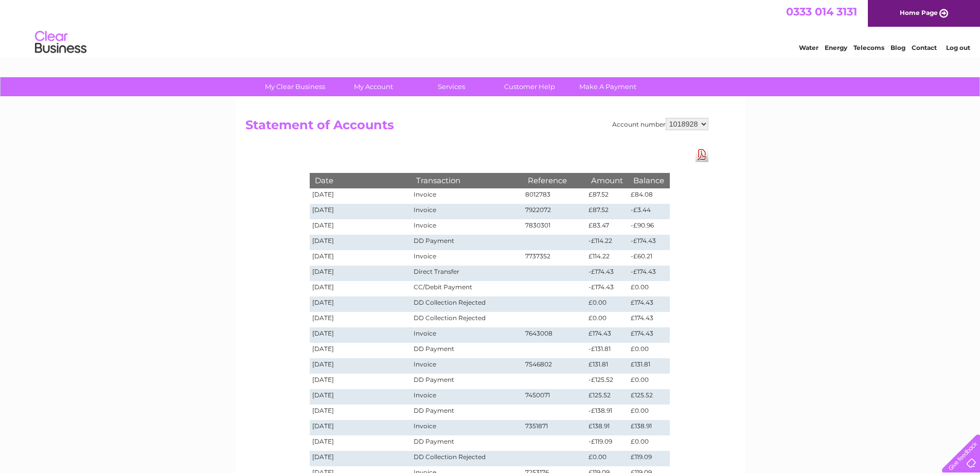  What do you see at coordinates (361, 180) in the screenshot?
I see `th: Date` at bounding box center [361, 180].